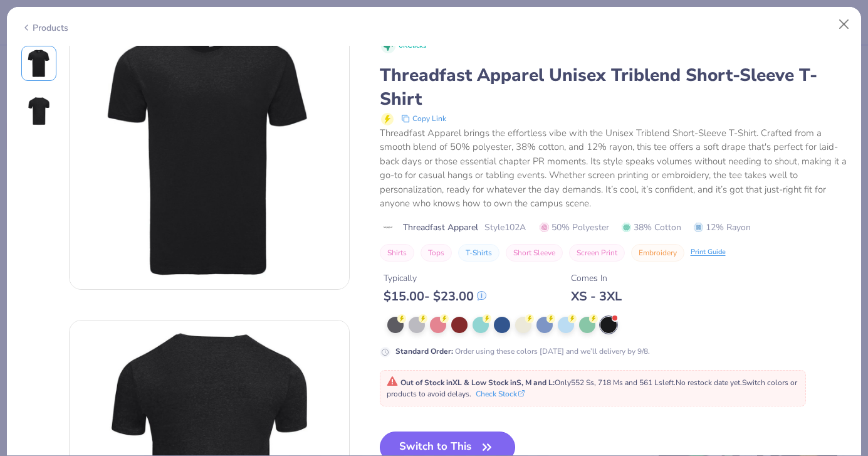 The image size is (868, 456). I want to click on span: Style 102A, so click(505, 227).